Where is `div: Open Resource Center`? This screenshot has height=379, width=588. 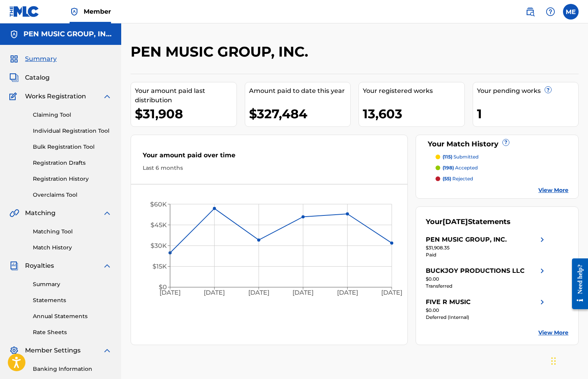 div: Open Resource Center is located at coordinates (14, 32).